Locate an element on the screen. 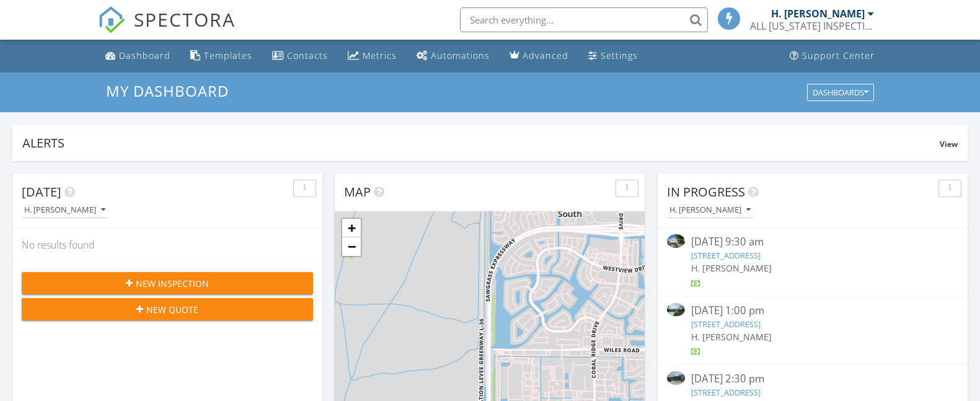 The height and width of the screenshot is (401, 980). button: New Quote is located at coordinates (167, 309).